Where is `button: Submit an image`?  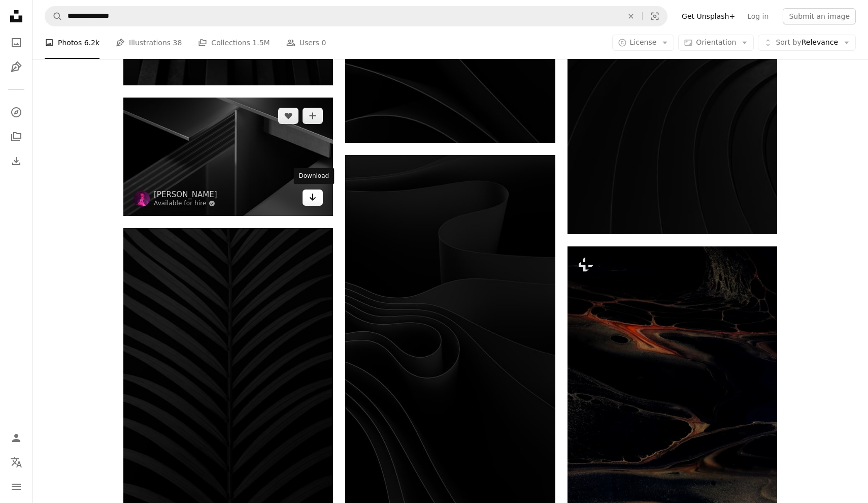 button: Submit an image is located at coordinates (819, 16).